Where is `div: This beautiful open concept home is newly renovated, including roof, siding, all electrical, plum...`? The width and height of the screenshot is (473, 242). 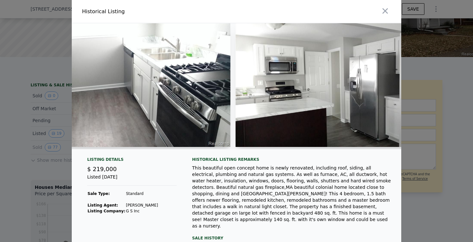
div: This beautiful open concept home is newly renovated, including roof, siding, all electrical, plum... is located at coordinates (292, 197).